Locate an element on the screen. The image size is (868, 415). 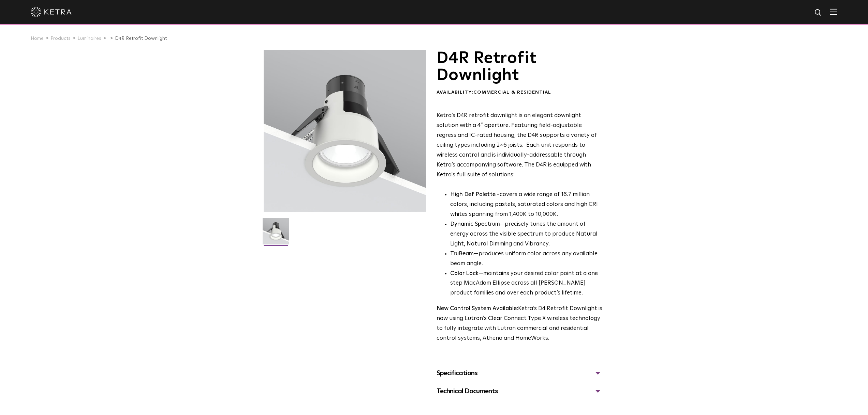
a: Luminaires is located at coordinates (89, 38).